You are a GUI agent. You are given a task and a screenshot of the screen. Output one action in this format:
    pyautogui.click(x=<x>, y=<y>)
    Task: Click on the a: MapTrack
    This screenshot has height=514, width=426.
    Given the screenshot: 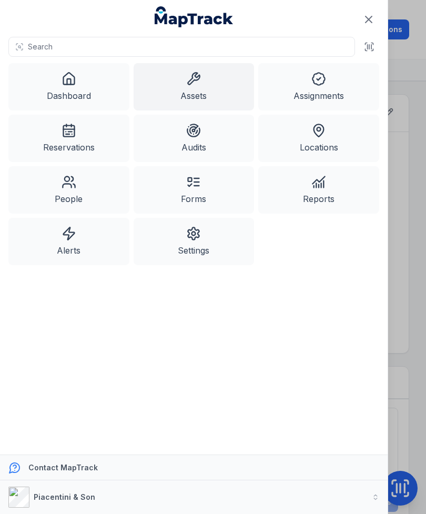 What is the action you would take?
    pyautogui.click(x=194, y=17)
    